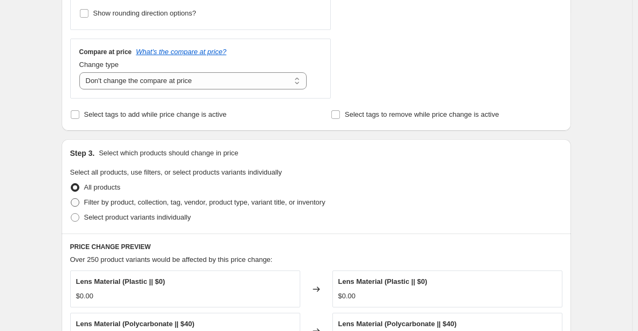 The width and height of the screenshot is (638, 331). What do you see at coordinates (181, 51) in the screenshot?
I see `i: What's the compare at price?` at bounding box center [181, 51].